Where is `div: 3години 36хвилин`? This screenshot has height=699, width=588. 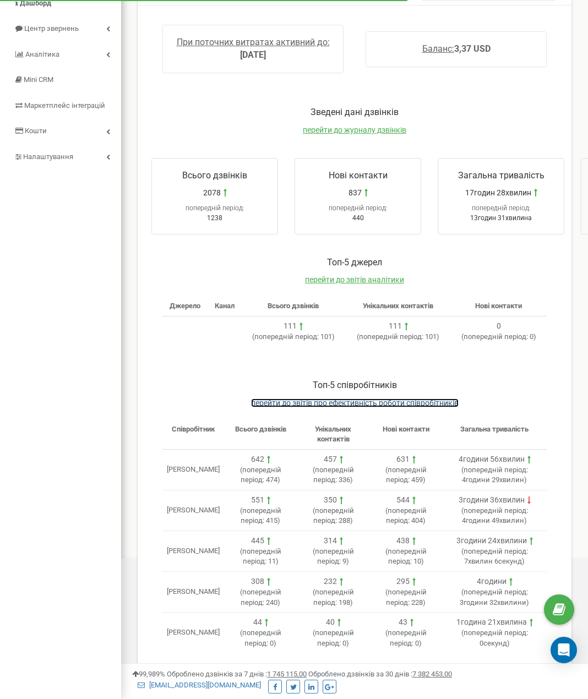 div: 3години 36хвилин is located at coordinates (491, 500).